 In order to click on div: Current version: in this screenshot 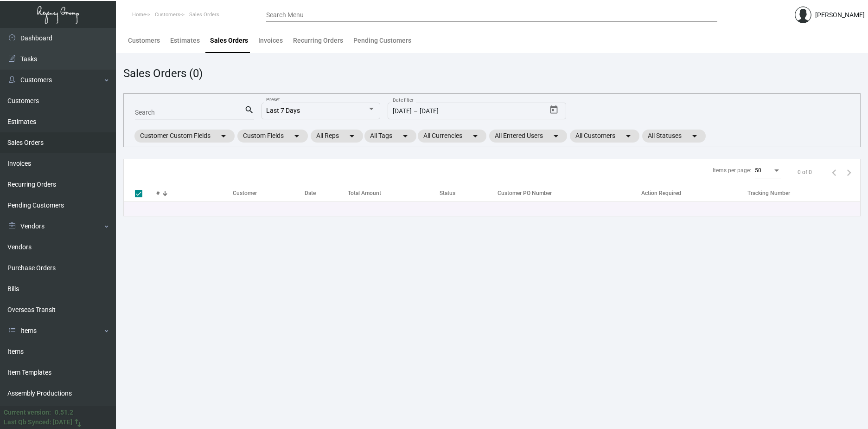, I will do `click(28, 412)`.